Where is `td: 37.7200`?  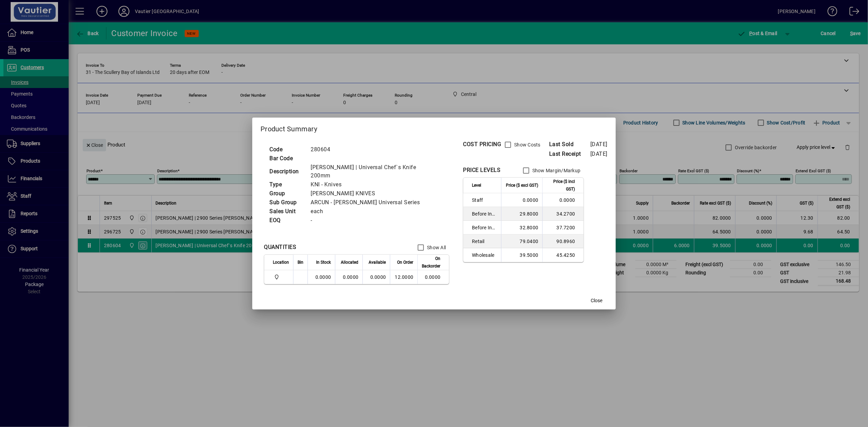 td: 37.7200 is located at coordinates (563, 227).